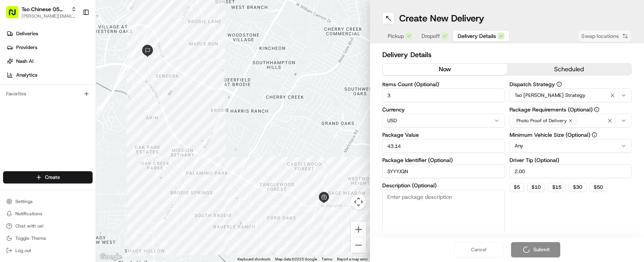 The width and height of the screenshot is (644, 262). What do you see at coordinates (47, 238) in the screenshot?
I see `button: Toggle Theme` at bounding box center [47, 238].